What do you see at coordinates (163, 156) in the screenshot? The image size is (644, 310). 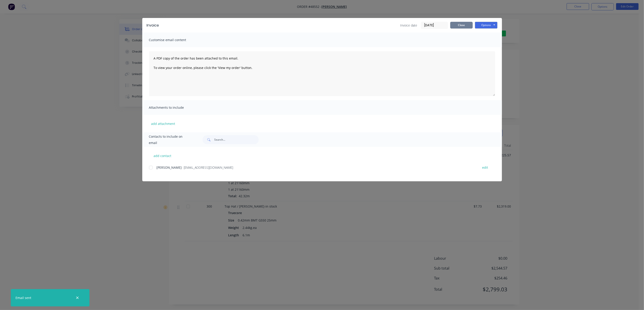 I see `button: add contact` at bounding box center [163, 156].